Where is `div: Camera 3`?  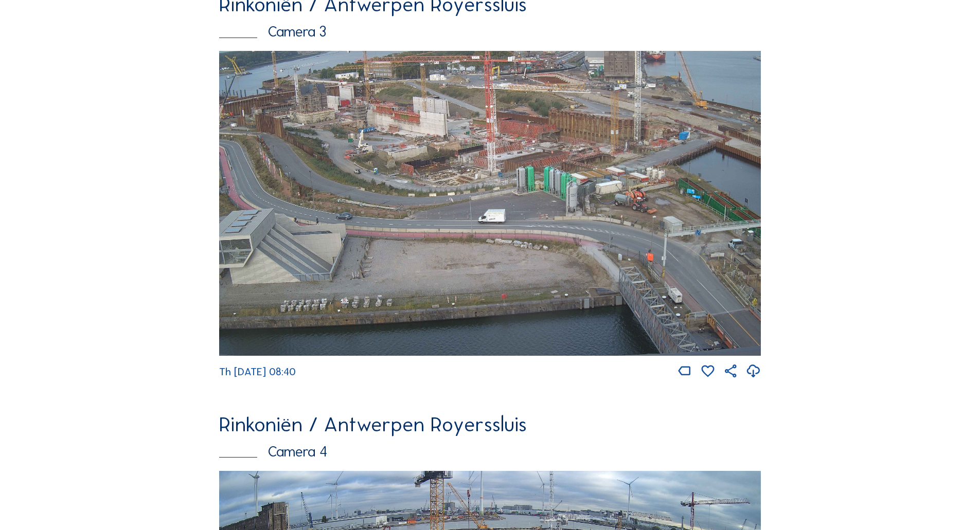
div: Camera 3 is located at coordinates (490, 31).